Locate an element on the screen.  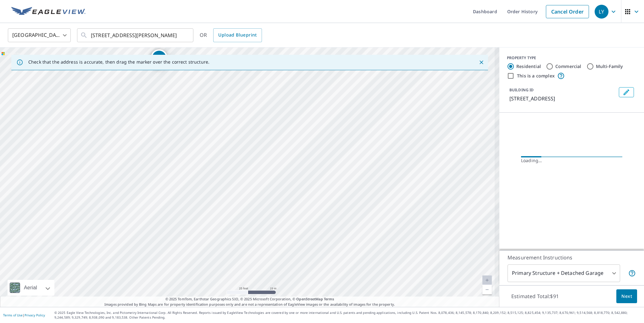
a: Upload Blueprint is located at coordinates (237, 35).